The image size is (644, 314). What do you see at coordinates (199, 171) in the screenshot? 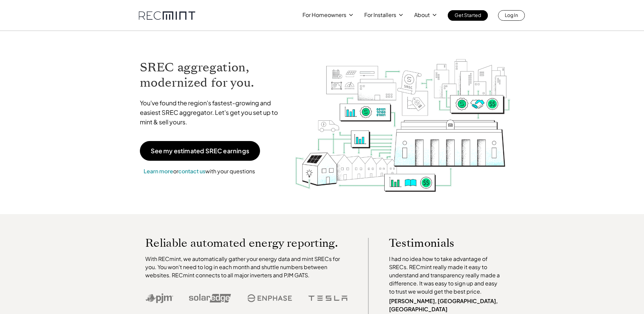
I see `p: or with your questions` at bounding box center [199, 171].